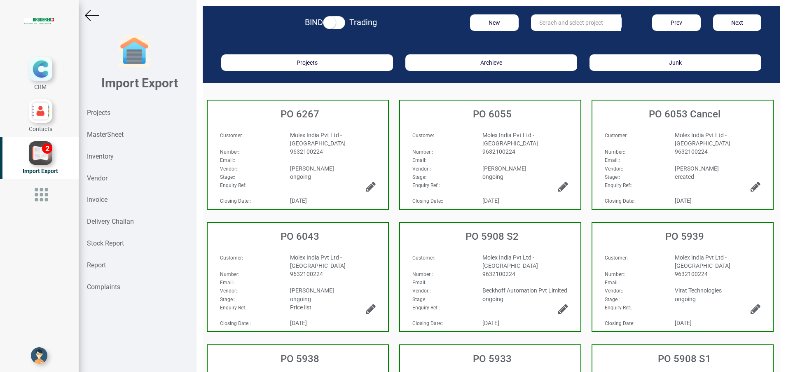 Image resolution: width=786 pixels, height=372 pixels. Describe the element at coordinates (307, 63) in the screenshot. I see `button: Projects` at that location.